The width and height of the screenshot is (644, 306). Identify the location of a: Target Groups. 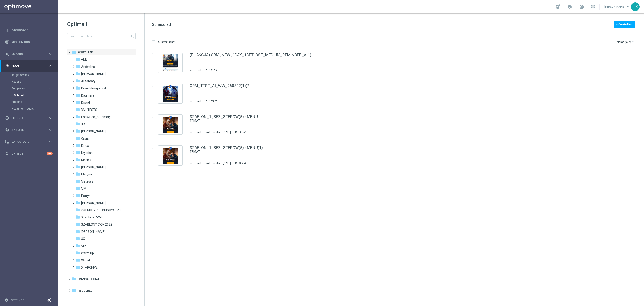
(29, 75).